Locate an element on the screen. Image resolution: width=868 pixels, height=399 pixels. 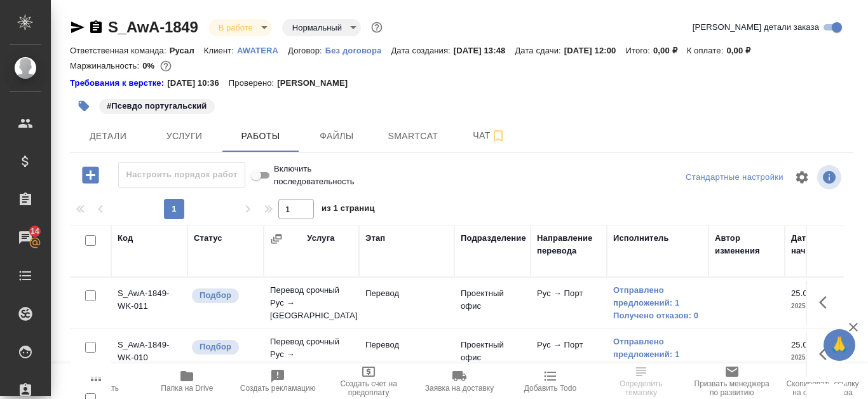
button: Создать счет на предоплату is located at coordinates (369, 381).